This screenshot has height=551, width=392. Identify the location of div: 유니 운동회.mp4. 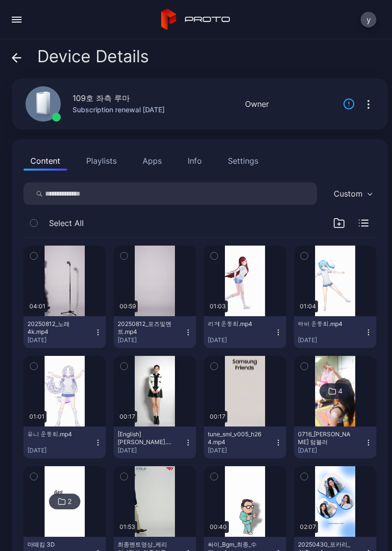
(54, 434).